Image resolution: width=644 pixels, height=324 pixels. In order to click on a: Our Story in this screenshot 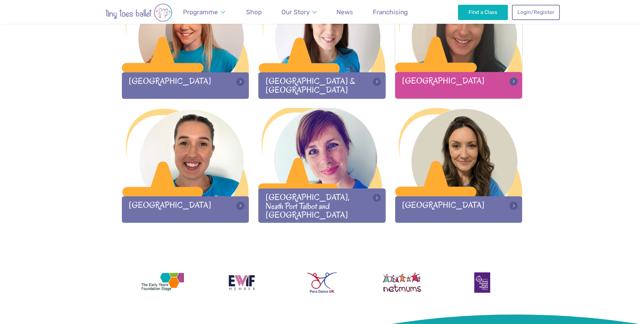, I will do `click(299, 12)`.